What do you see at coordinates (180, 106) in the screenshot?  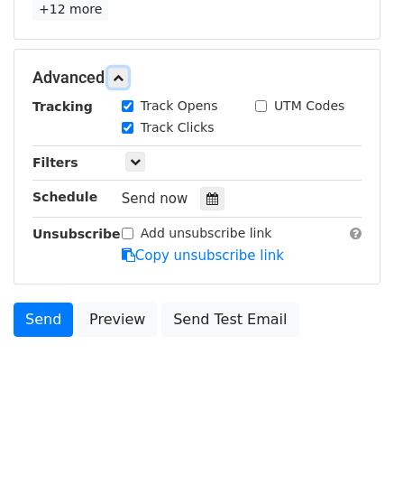 I see `label: Track Opens` at bounding box center [180, 106].